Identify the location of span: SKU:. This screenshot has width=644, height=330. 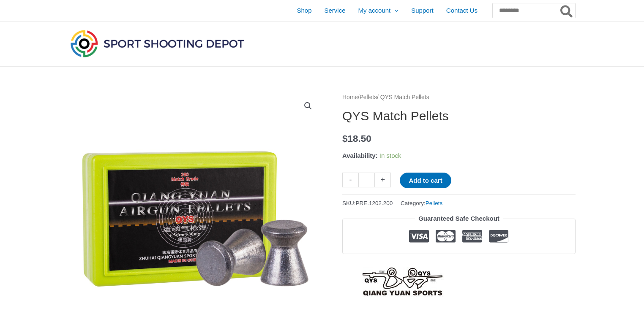
(367, 203).